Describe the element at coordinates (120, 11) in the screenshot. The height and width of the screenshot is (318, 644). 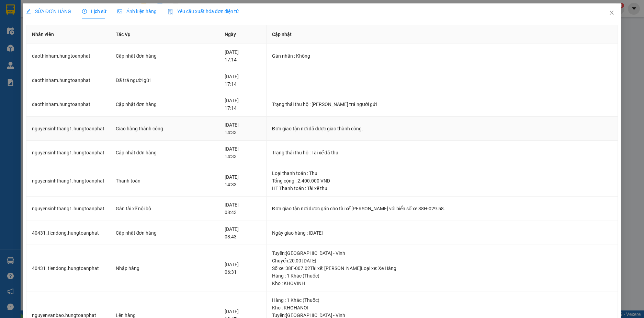
I see `span: picture` at that location.